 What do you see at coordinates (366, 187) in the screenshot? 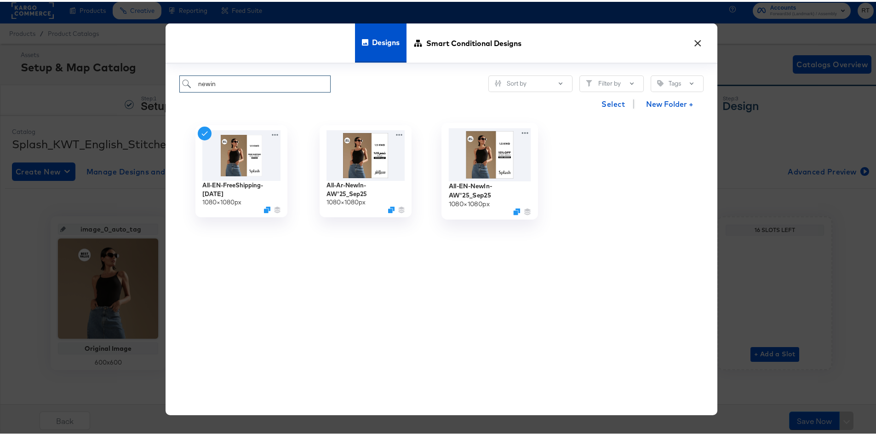
I see `div: All-Ar-NewIn-AW'25_Sep25` at bounding box center [366, 187].